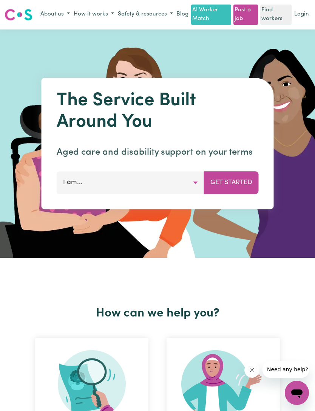 The height and width of the screenshot is (411, 315). Describe the element at coordinates (211, 15) in the screenshot. I see `a: AI Worker Match` at that location.